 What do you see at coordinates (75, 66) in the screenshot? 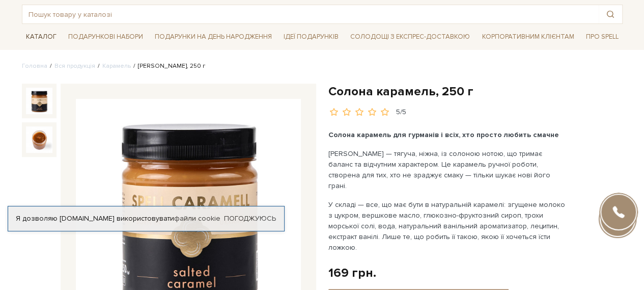
I see `a: Вся продукція` at bounding box center [75, 66].